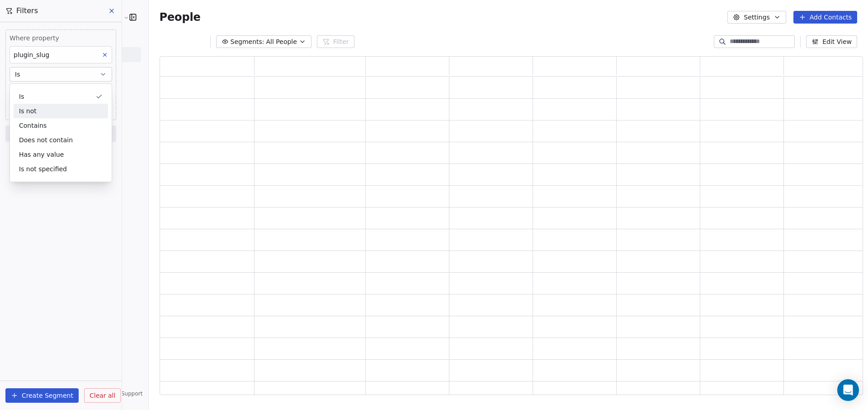  I want to click on div: Contains, so click(60, 125).